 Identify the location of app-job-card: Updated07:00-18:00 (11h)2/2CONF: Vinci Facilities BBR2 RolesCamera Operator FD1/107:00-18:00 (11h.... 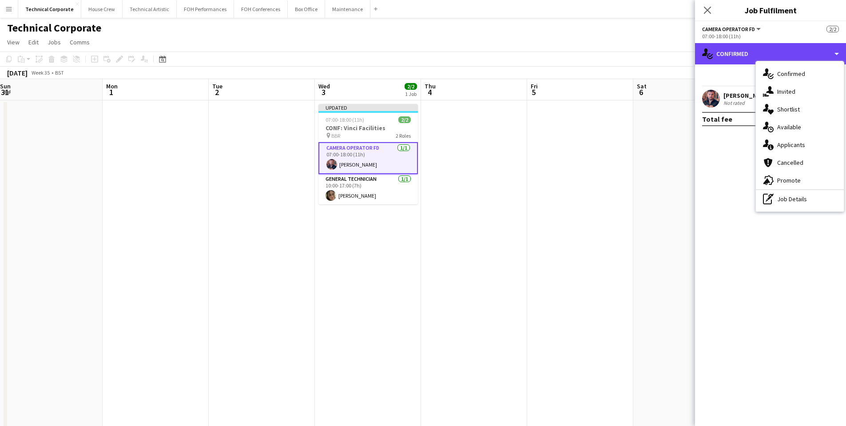
(368, 154).